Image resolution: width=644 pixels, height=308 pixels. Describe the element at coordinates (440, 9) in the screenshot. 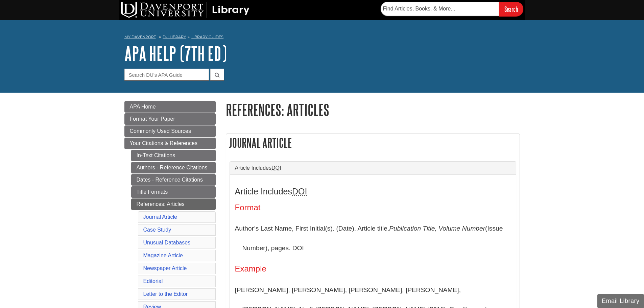

I see `input: Find Articles, Books, & More...` at that location.